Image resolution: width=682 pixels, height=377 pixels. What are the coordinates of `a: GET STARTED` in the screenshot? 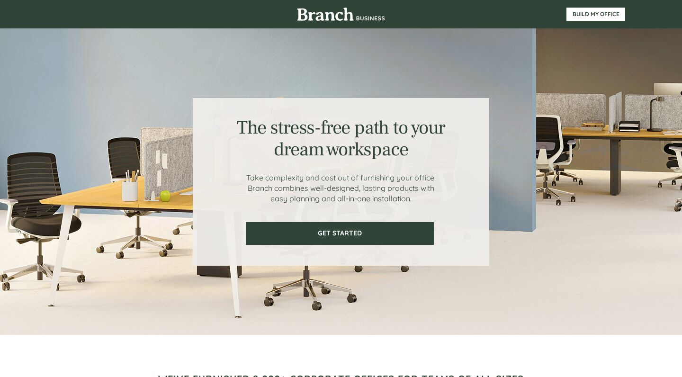 It's located at (339, 233).